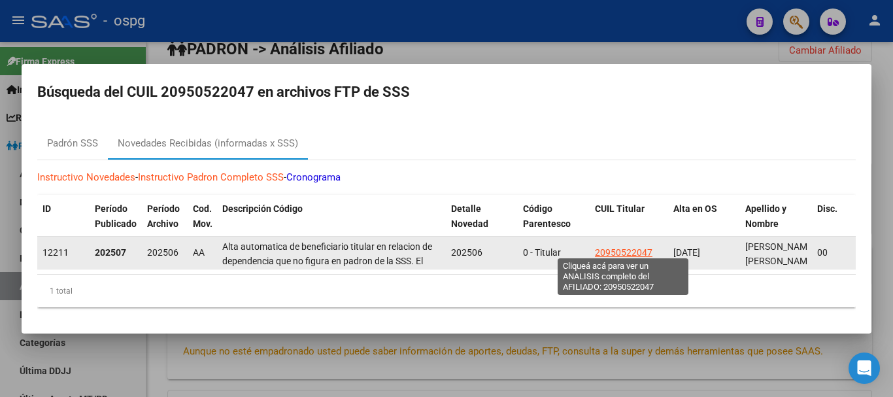  What do you see at coordinates (832, 252) in the screenshot?
I see `div: 00` at bounding box center [832, 252].